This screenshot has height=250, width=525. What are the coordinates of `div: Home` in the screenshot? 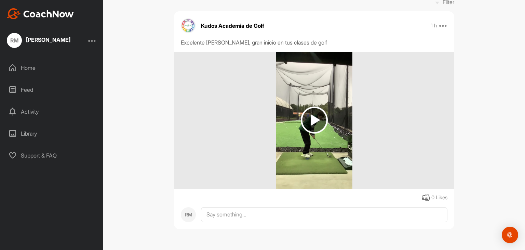 It's located at (52, 68).